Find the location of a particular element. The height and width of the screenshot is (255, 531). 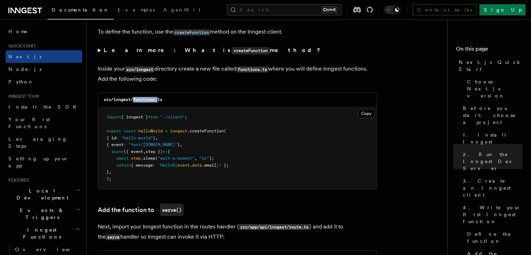

span: const is located at coordinates (130, 131).